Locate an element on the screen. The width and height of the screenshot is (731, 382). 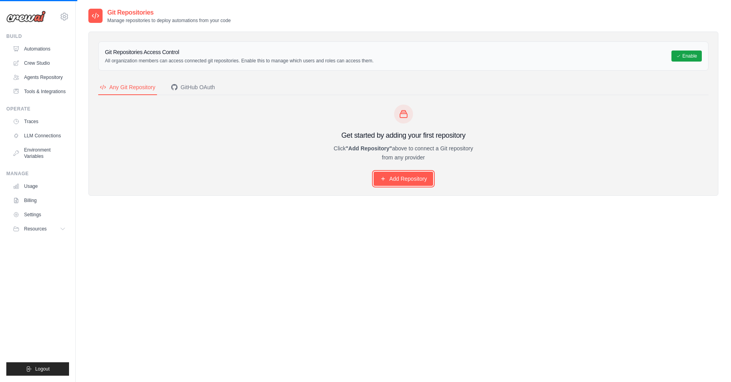
div: Manage is located at coordinates (37, 174).